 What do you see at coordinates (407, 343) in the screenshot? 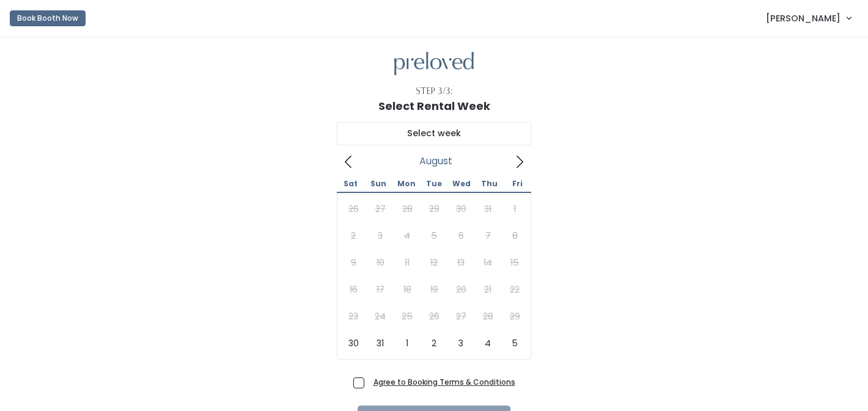
I see `span: September 1, 2025` at bounding box center [407, 343].